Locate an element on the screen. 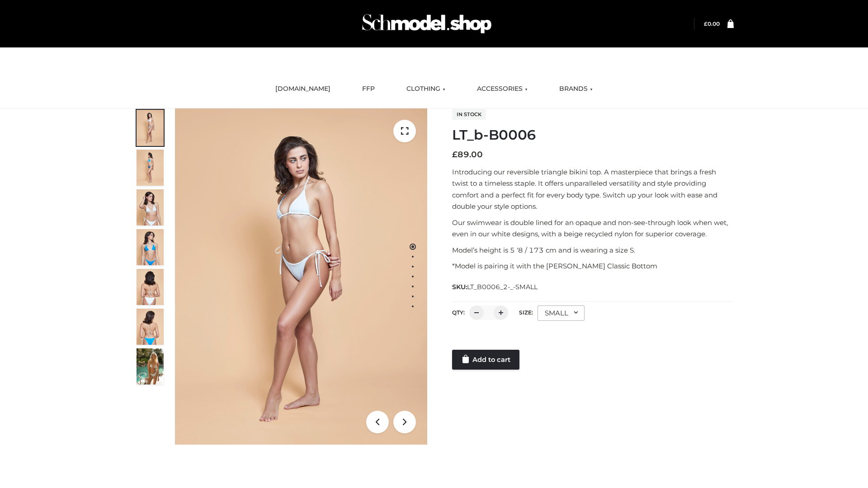 The height and width of the screenshot is (488, 868). p: Our swimwear is double lined for an opaque and non-see-through look when wet, even in our white d... is located at coordinates (593, 228).